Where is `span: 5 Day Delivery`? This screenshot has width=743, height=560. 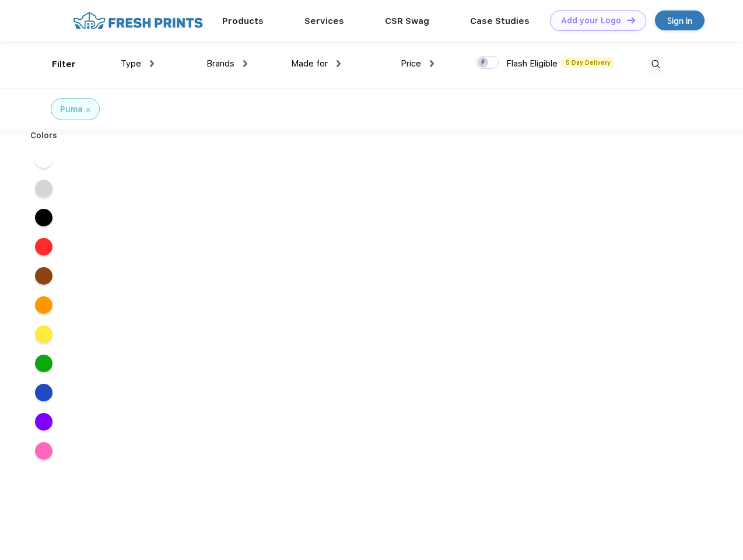
span: 5 Day Delivery is located at coordinates (588, 63).